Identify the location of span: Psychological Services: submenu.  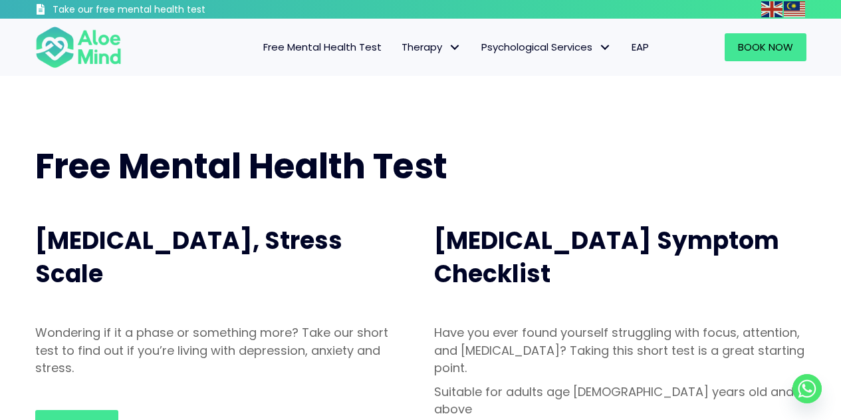
(605, 47).